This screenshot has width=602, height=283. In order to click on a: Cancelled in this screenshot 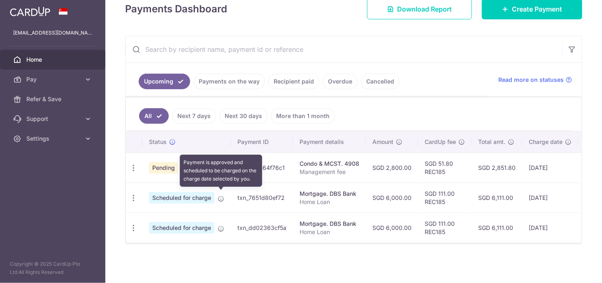, I will do `click(381, 82)`.